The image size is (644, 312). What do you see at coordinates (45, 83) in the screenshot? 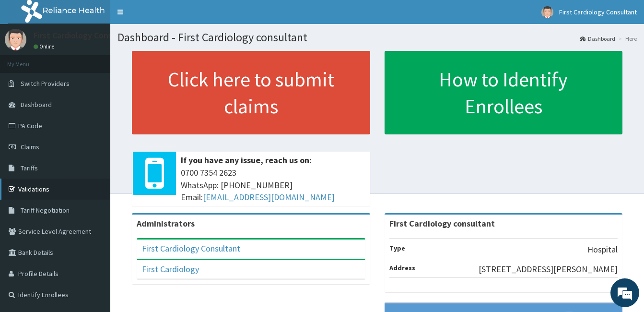
I see `span: Switch Providers` at bounding box center [45, 83].